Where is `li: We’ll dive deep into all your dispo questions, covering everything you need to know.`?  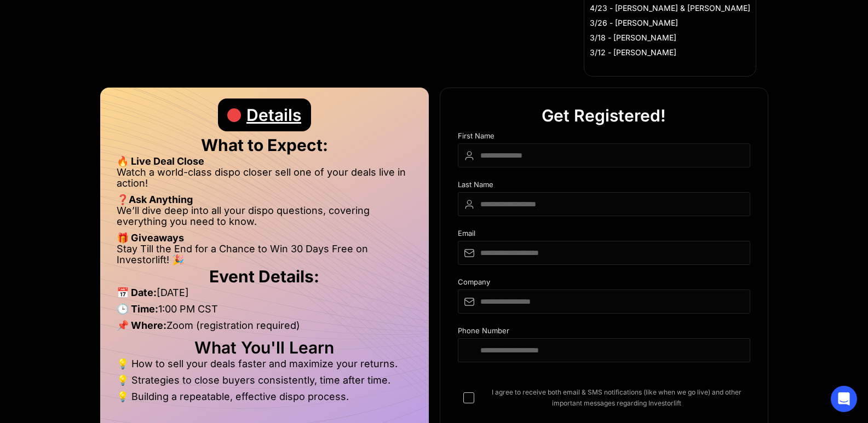
li: We’ll dive deep into all your dispo questions, covering everything you need to know. is located at coordinates (265, 219).